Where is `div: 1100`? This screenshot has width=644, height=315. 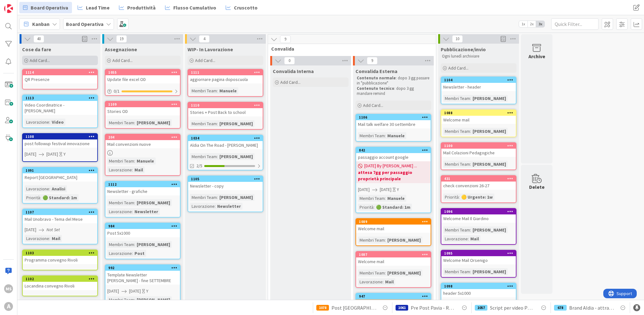 div: 1100 is located at coordinates (480, 146).